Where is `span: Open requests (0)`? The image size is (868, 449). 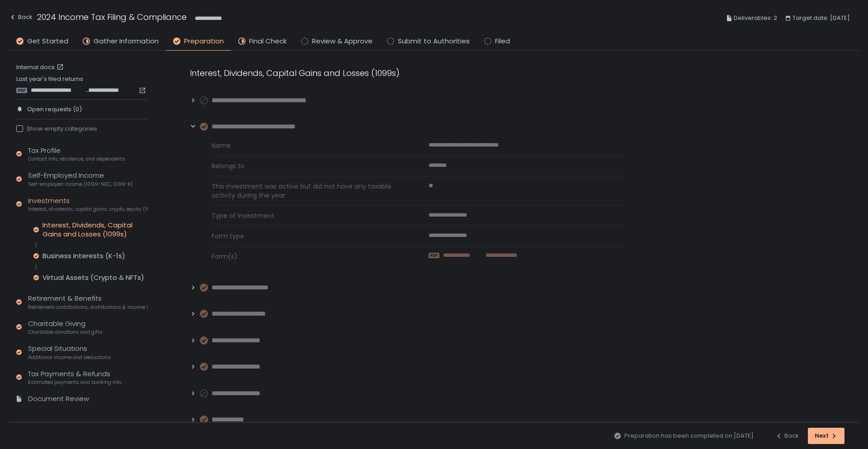 span: Open requests (0) is located at coordinates (54, 110).